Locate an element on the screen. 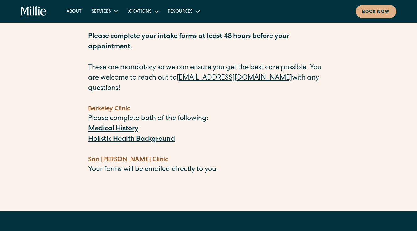 Image resolution: width=417 pixels, height=231 pixels. div: Book now is located at coordinates (376, 12).